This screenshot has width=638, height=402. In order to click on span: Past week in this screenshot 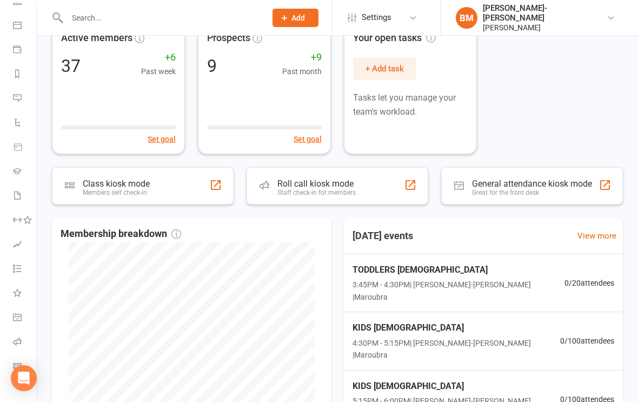, I will do `click(159, 71)`.